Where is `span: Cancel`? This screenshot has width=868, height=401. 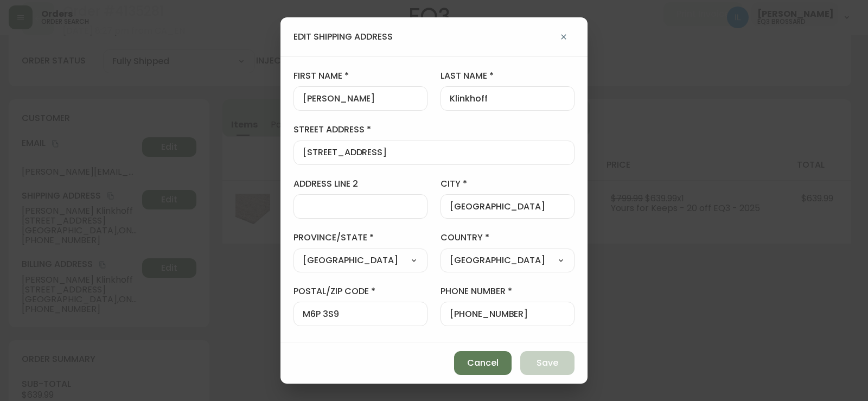 span: Cancel is located at coordinates (483, 363).